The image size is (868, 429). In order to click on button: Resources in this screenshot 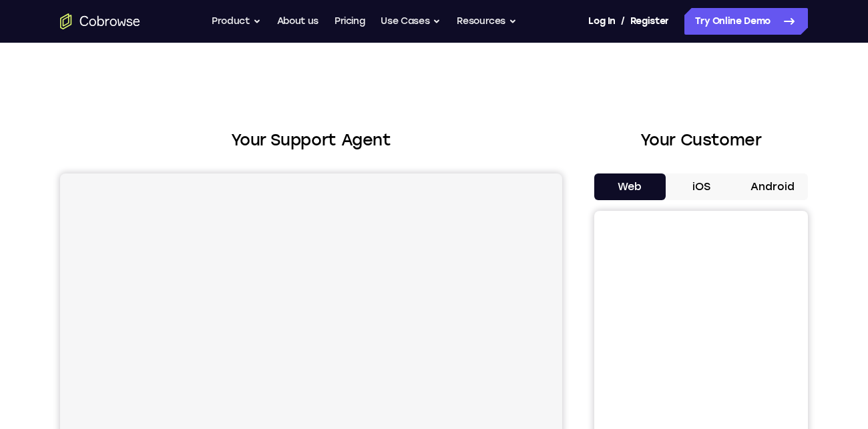, I will do `click(487, 21)`.